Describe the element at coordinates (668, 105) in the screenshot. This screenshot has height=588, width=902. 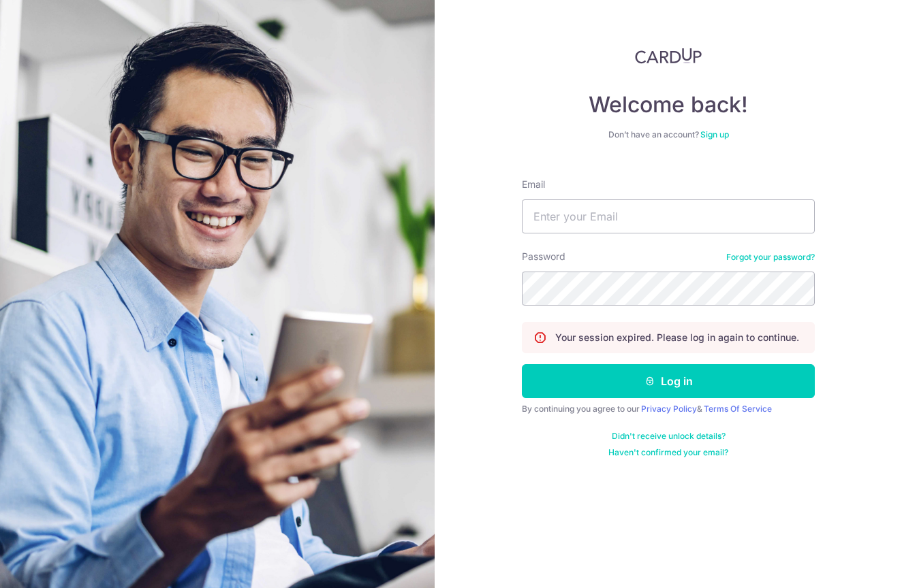
I see `h4: Welcome back!` at that location.